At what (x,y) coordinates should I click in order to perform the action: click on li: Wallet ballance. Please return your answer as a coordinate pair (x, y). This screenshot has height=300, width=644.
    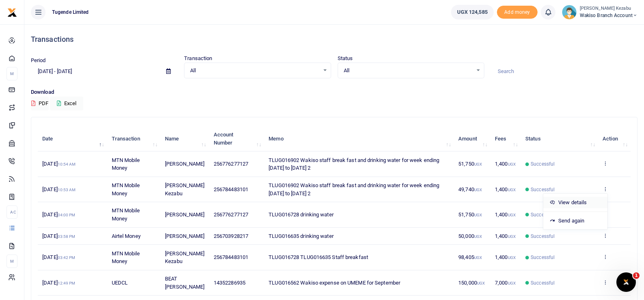
    Looking at the image, I should click on (472, 12).